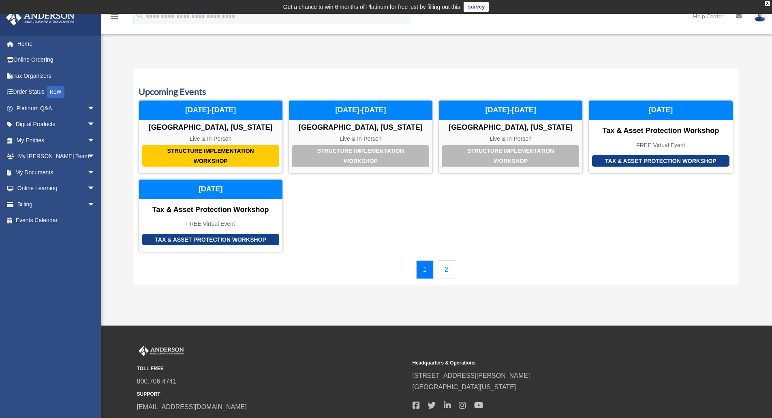 This screenshot has height=418, width=772. I want to click on small: Headquarters & Operations, so click(547, 362).